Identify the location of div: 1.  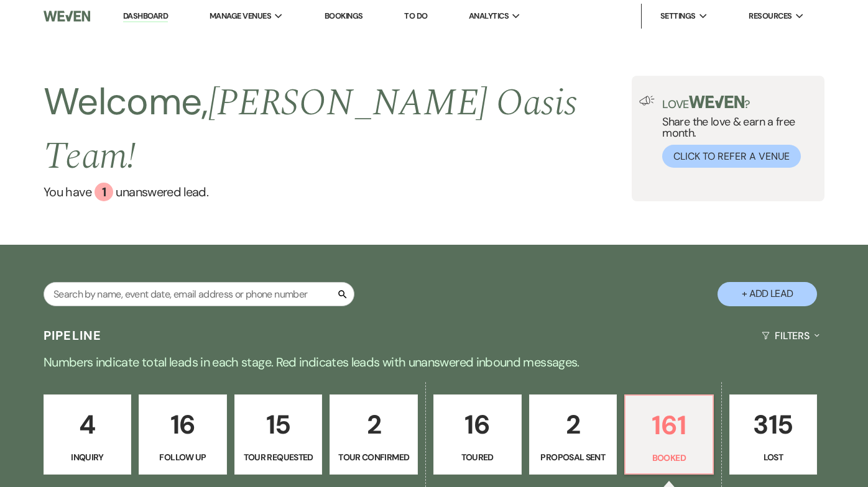
(104, 192).